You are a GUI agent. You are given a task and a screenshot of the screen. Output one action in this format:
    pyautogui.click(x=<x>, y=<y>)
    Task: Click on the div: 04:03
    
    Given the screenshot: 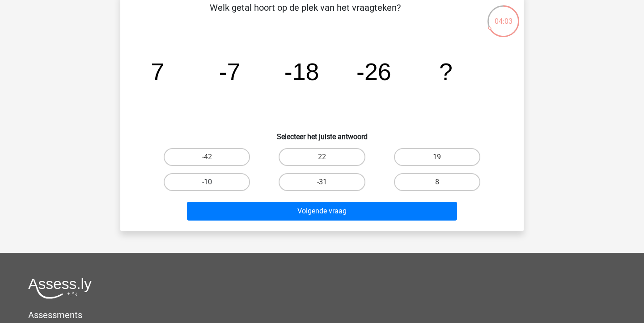 What is the action you would take?
    pyautogui.click(x=503, y=15)
    